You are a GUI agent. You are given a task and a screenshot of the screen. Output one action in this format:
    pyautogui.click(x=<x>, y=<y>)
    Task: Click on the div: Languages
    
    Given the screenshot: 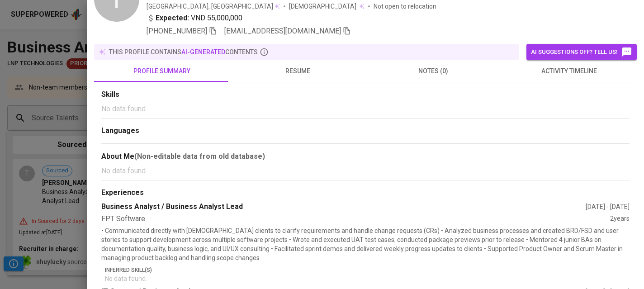 What is the action you would take?
    pyautogui.click(x=365, y=131)
    